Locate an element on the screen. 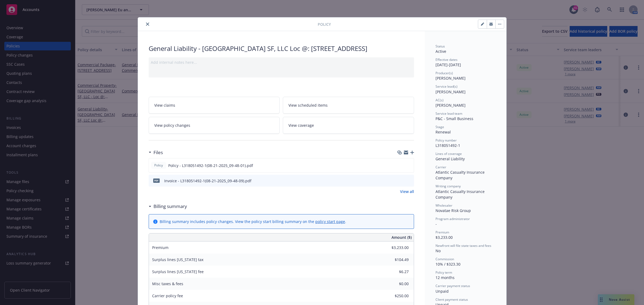  span: Policy number is located at coordinates (446, 140).